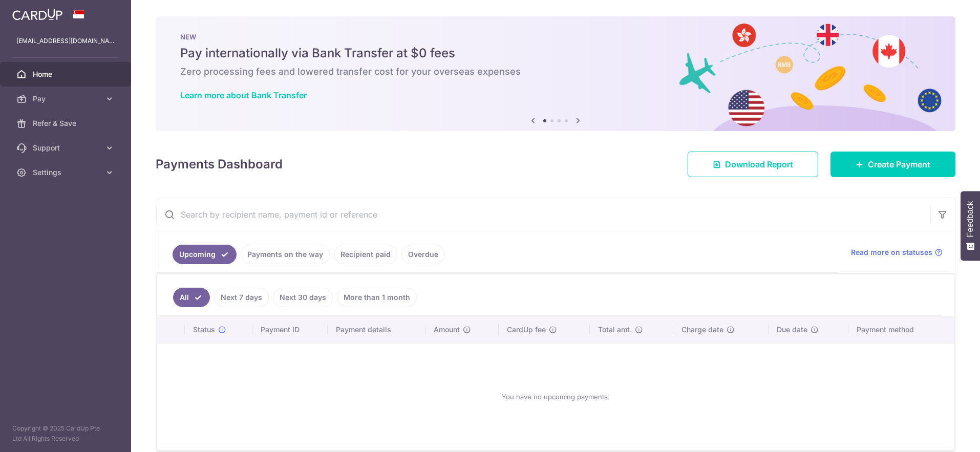 This screenshot has width=980, height=452. What do you see at coordinates (901, 330) in the screenshot?
I see `th: Payment method` at bounding box center [901, 330].